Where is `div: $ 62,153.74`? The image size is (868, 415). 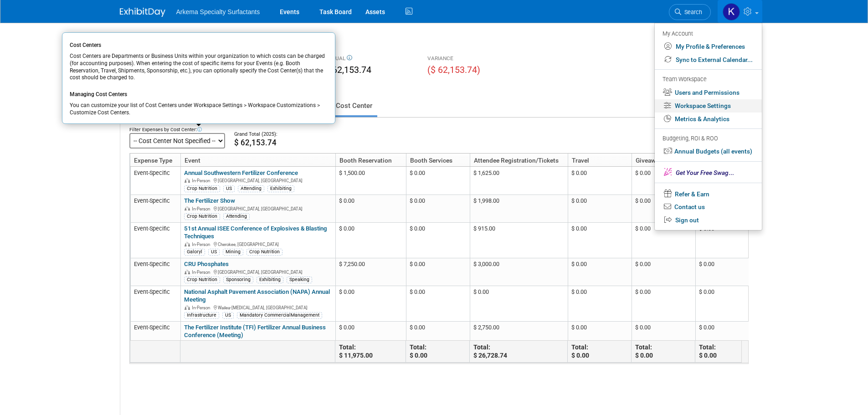 div: $ 62,153.74 is located at coordinates (449, 142).